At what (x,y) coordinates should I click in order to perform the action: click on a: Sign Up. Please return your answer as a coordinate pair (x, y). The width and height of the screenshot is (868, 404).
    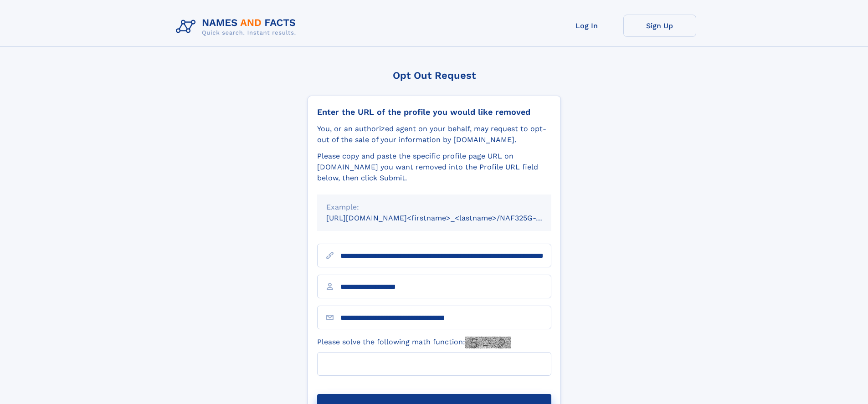
    Looking at the image, I should click on (660, 25).